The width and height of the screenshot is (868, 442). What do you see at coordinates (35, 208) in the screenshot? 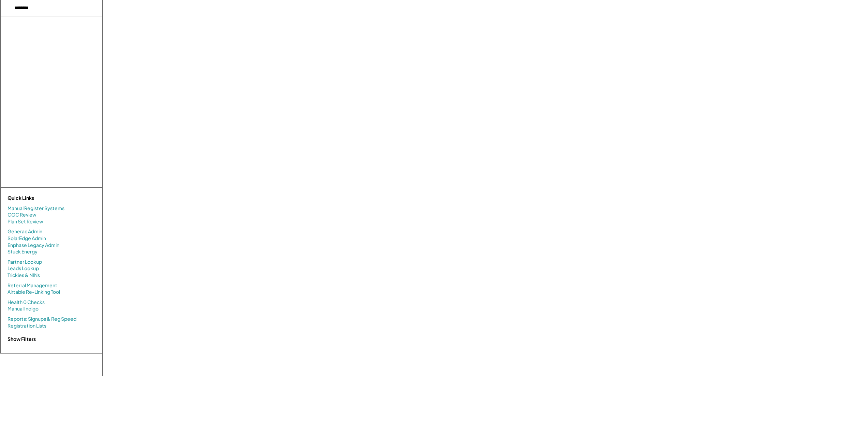
I see `a: Manual Register Systems` at bounding box center [35, 208].